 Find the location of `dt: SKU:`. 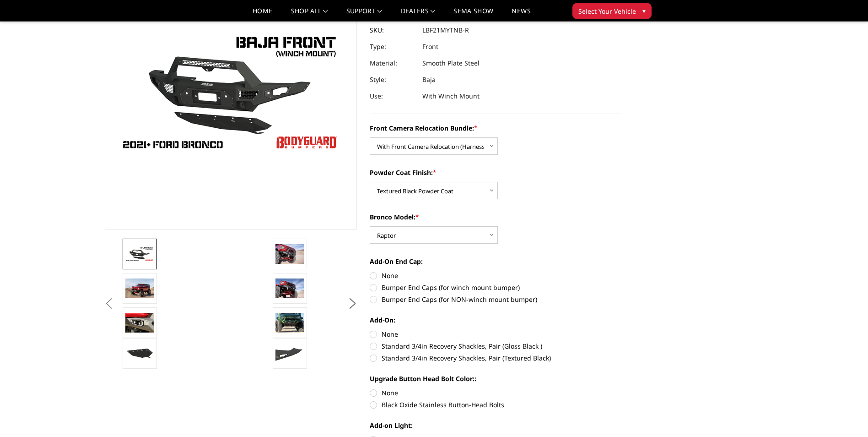

dt: SKU: is located at coordinates (393, 30).